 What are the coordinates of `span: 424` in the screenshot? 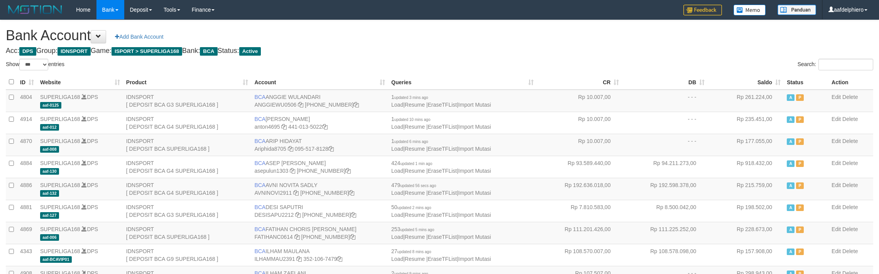 It's located at (412, 163).